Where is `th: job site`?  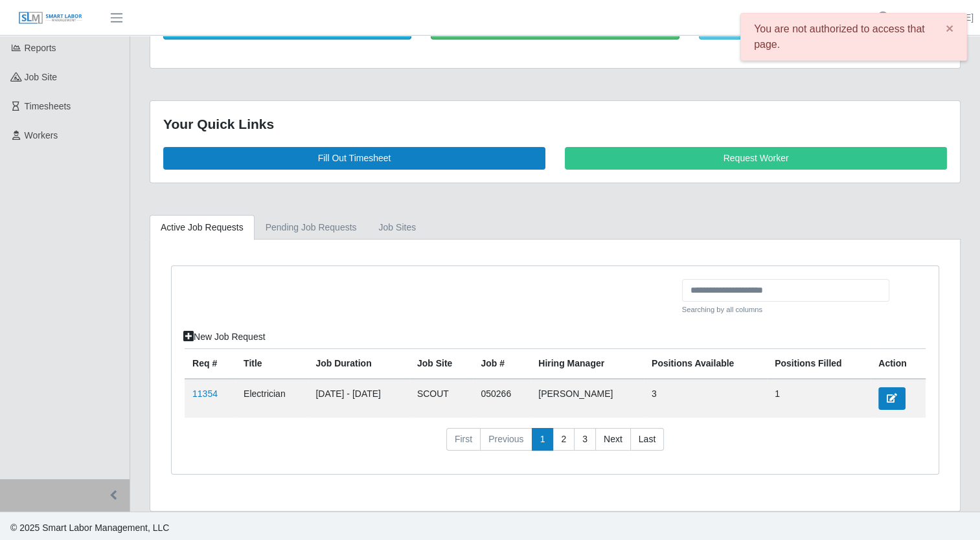 th: job site is located at coordinates (442, 363).